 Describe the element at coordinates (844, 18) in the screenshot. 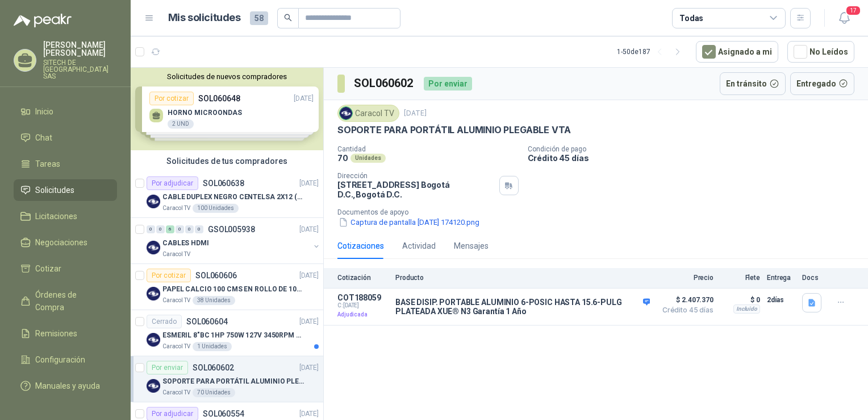

I see `button: 17` at that location.